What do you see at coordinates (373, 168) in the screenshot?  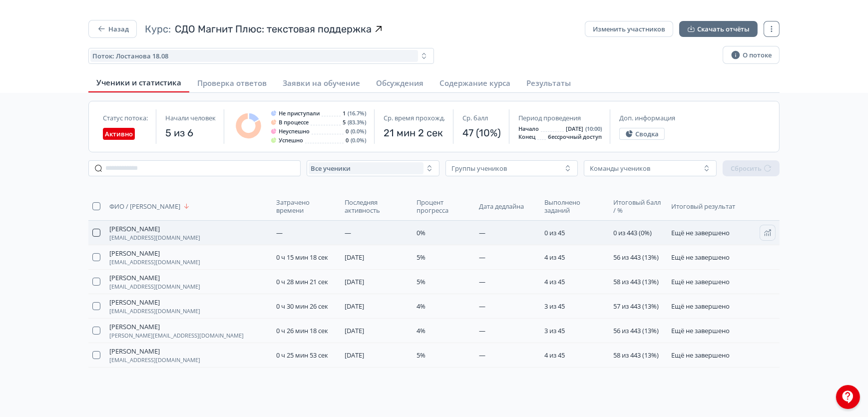 I see `button: Все ученики` at bounding box center [373, 168].